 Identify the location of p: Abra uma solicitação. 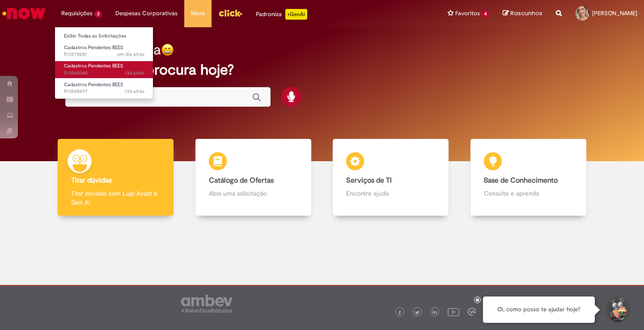
(253, 193).